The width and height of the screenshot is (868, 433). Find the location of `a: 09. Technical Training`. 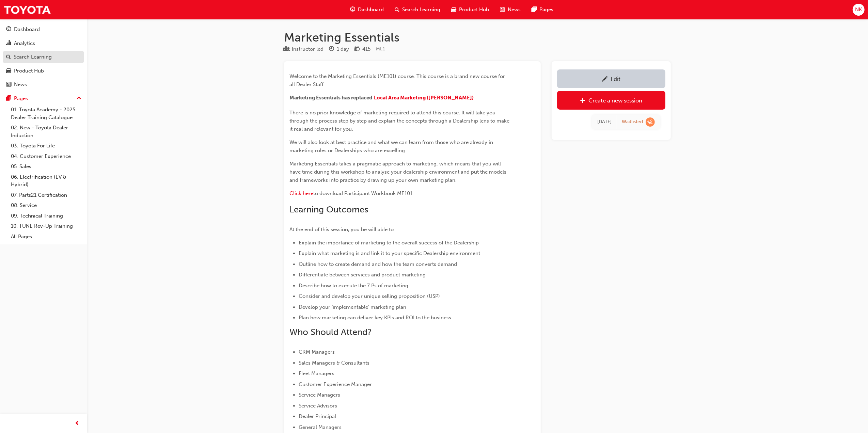

a: 09. Technical Training is located at coordinates (46, 216).